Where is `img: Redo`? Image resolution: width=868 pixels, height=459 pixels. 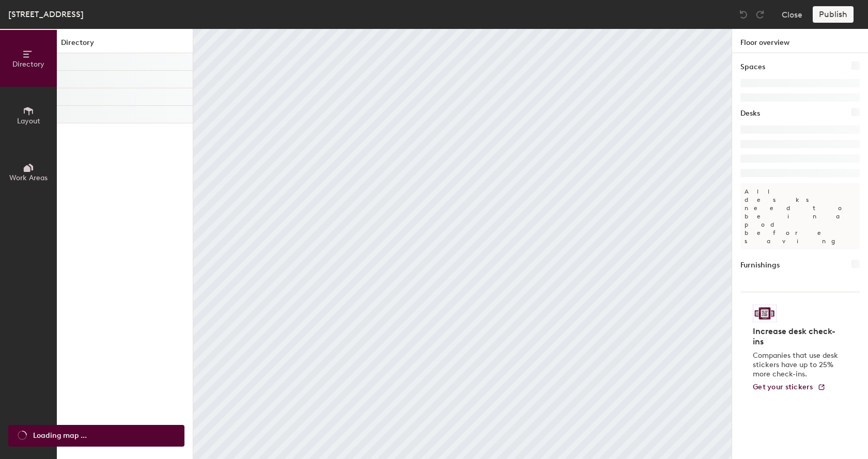
img: Redo is located at coordinates (760, 14).